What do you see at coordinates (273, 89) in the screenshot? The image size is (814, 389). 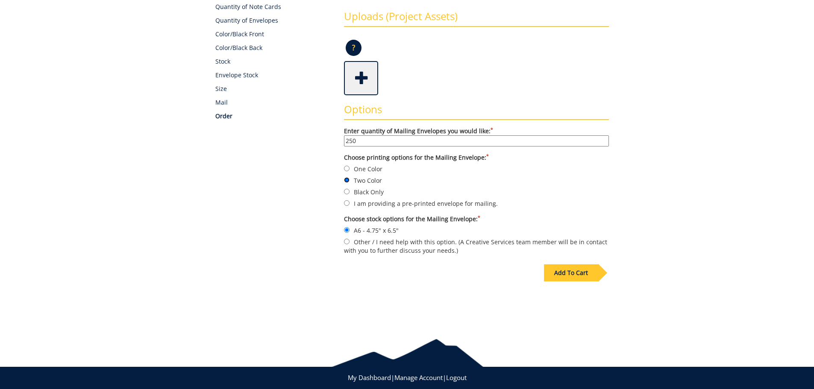 I see `p: Size` at bounding box center [273, 89].